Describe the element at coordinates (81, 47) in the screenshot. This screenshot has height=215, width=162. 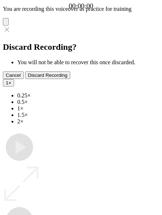
I see `h2: Discard Recording?` at that location.